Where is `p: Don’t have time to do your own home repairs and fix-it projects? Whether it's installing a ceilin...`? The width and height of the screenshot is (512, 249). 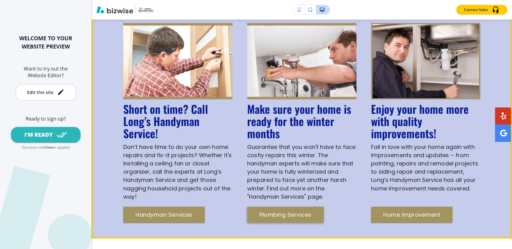
p: Don’t have time to do your own home repairs and fix-it projects? Whether it's installing a ceilin... is located at coordinates (178, 171).